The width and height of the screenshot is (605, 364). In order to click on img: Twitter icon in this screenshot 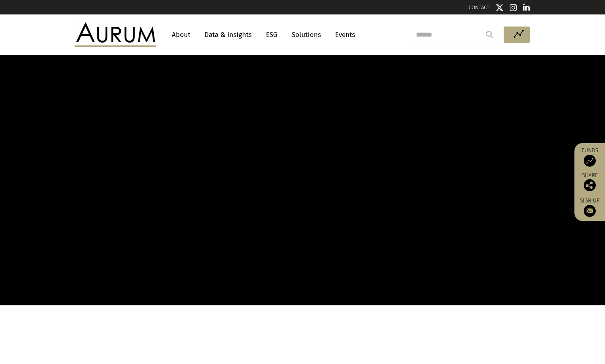, I will do `click(500, 8)`.